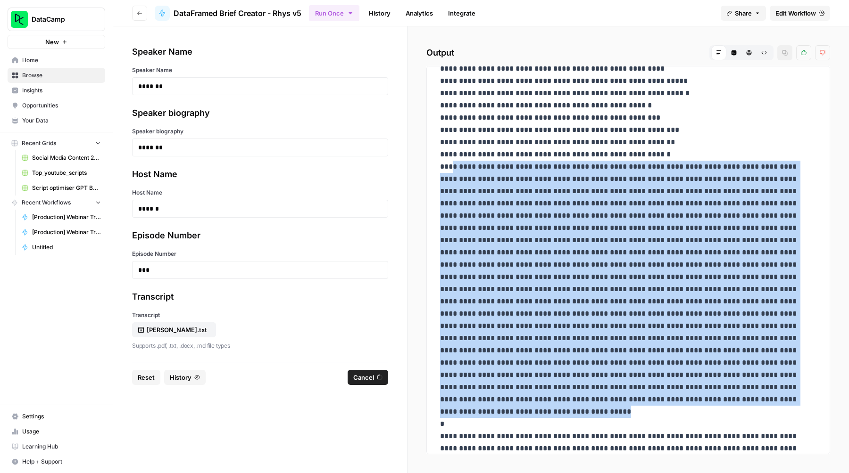  I want to click on button: New, so click(56, 42).